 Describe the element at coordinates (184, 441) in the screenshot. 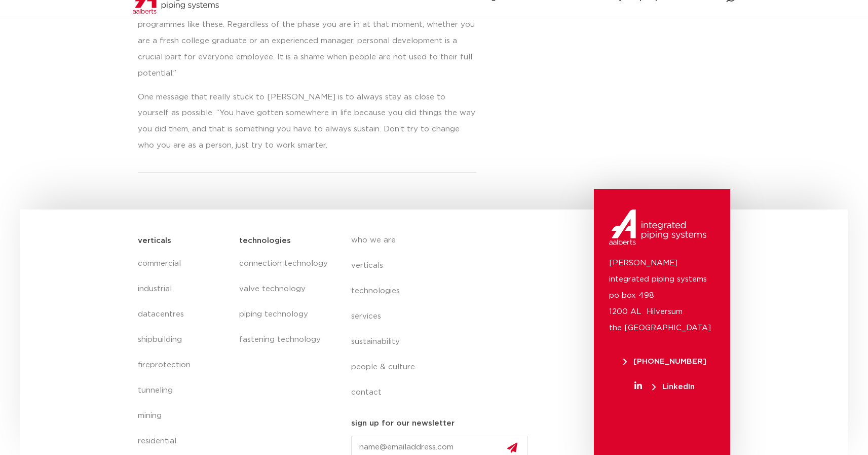

I see `a: residential` at that location.